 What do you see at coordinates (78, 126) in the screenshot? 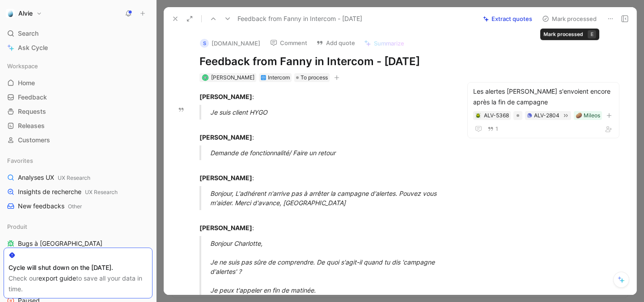
I see `a: Releases` at bounding box center [78, 126].